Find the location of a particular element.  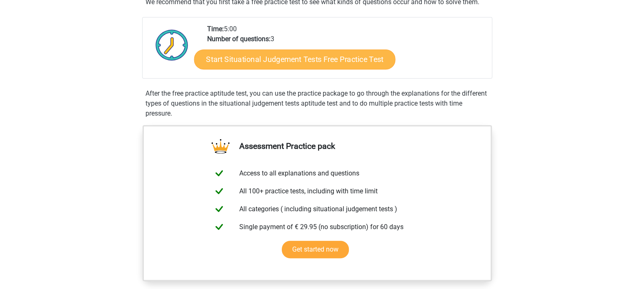

div: 5:00 3 is located at coordinates (346, 51).